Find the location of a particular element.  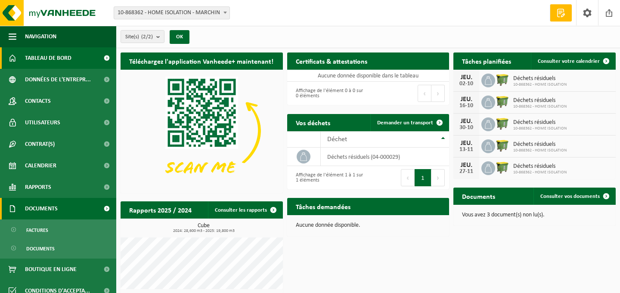

count: (2/2) is located at coordinates (147, 37).